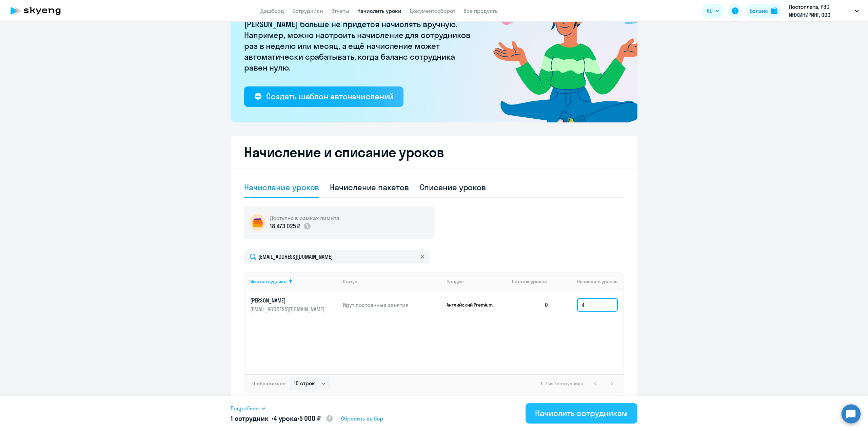  I want to click on img: balance, so click(774, 11).